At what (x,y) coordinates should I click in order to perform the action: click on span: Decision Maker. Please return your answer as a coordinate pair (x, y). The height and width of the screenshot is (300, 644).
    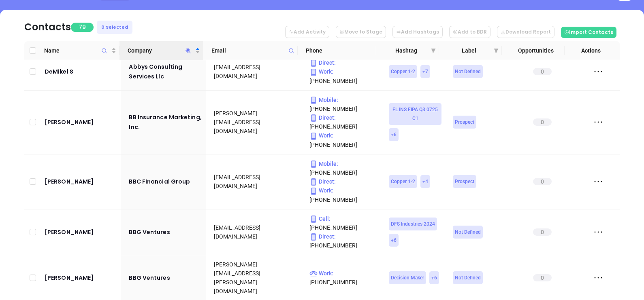
    Looking at the image, I should click on (408, 278).